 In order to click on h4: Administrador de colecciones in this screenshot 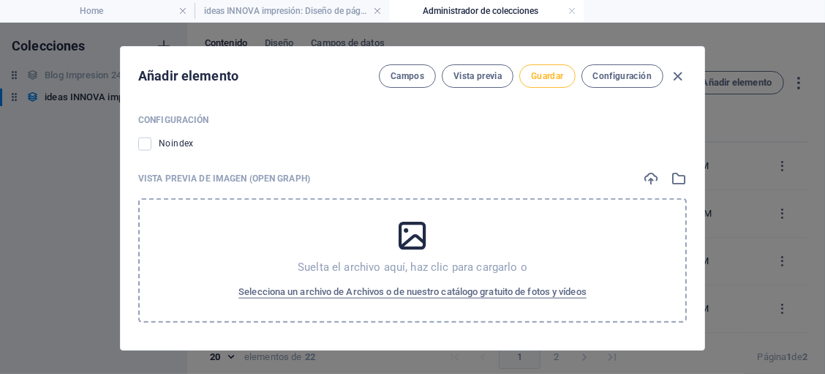, I will do `click(486, 11)`.